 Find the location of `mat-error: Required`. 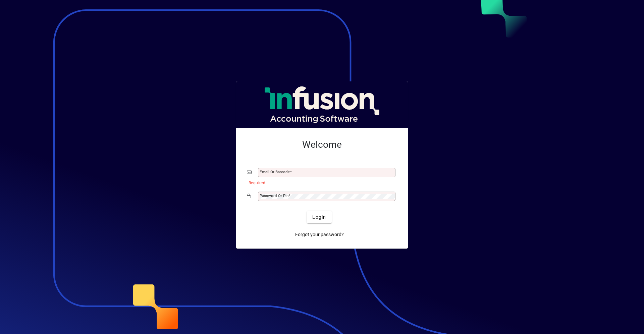

mat-error: Required is located at coordinates (320, 182).